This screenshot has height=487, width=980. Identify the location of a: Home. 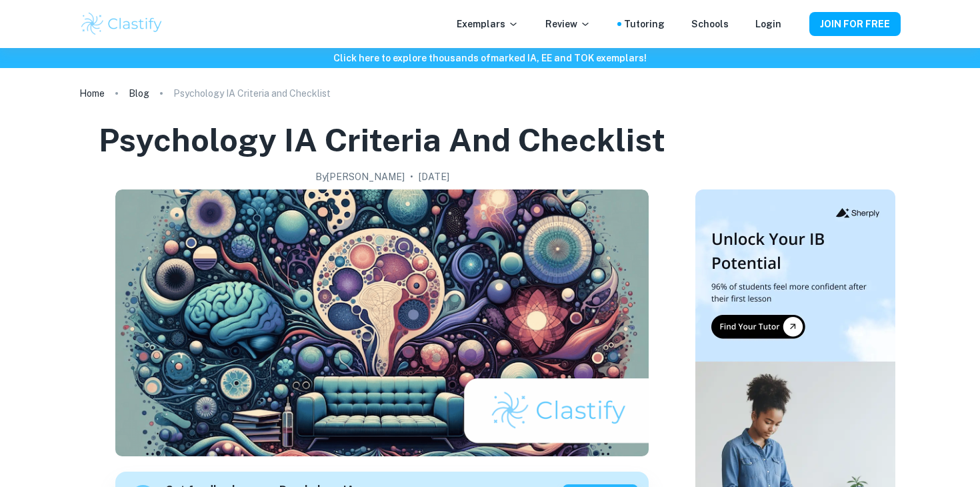
(92, 93).